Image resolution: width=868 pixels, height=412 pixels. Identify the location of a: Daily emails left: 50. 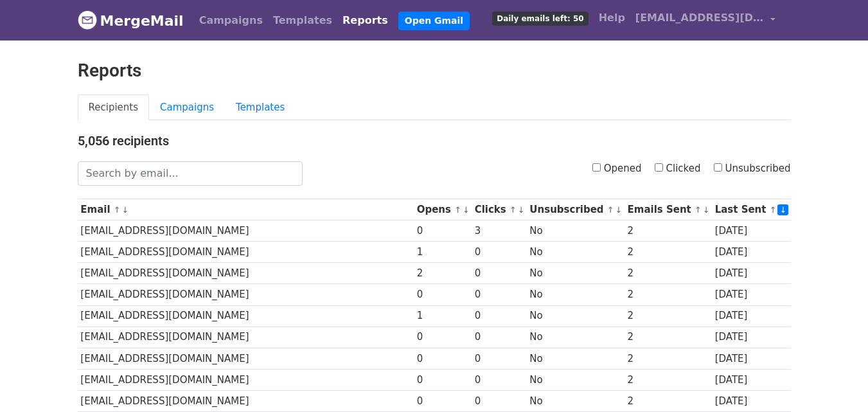
(539, 18).